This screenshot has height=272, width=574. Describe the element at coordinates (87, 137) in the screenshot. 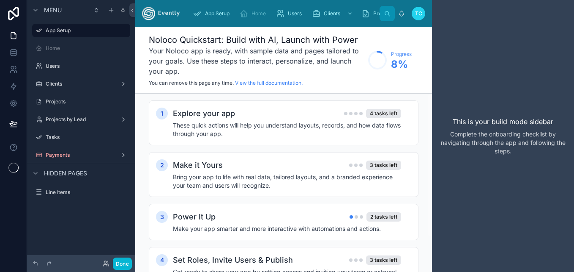

I see `label: Tasks` at that location.